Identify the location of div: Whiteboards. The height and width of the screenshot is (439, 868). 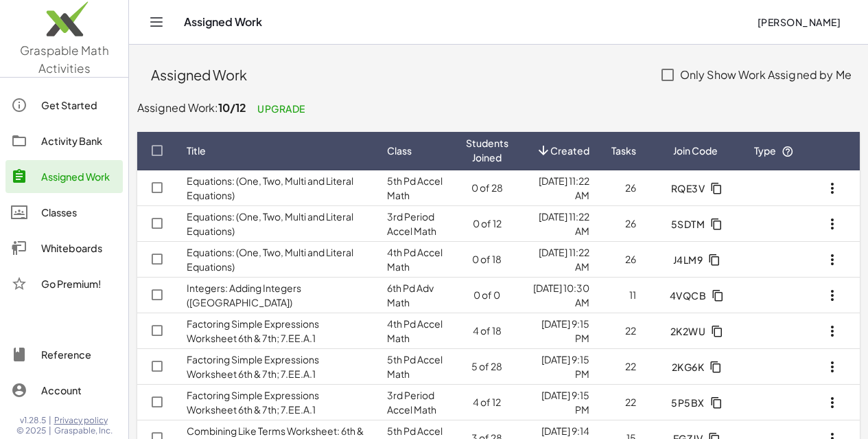
(79, 248).